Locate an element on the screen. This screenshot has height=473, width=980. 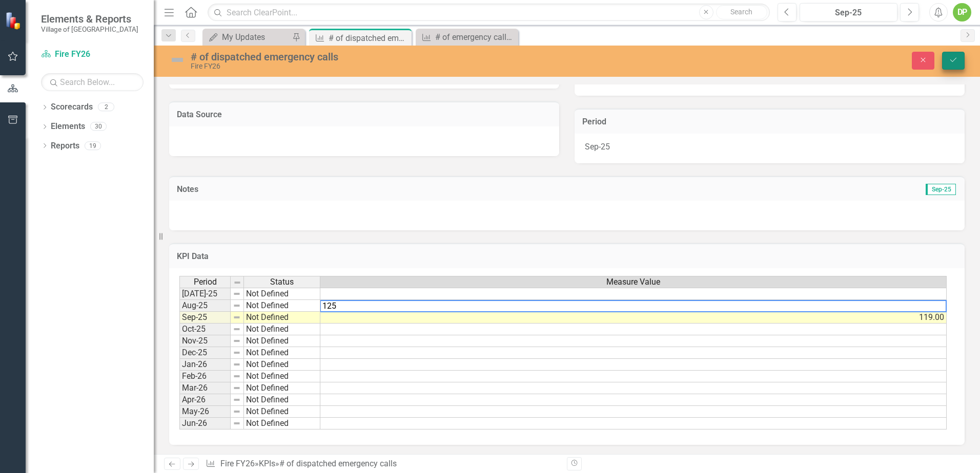
a: Reports is located at coordinates (65, 146).